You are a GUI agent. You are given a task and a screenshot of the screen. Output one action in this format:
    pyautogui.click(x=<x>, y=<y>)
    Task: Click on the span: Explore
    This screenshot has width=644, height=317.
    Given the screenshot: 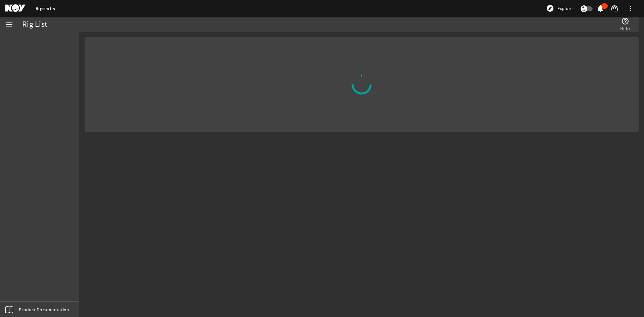 What is the action you would take?
    pyautogui.click(x=565, y=8)
    